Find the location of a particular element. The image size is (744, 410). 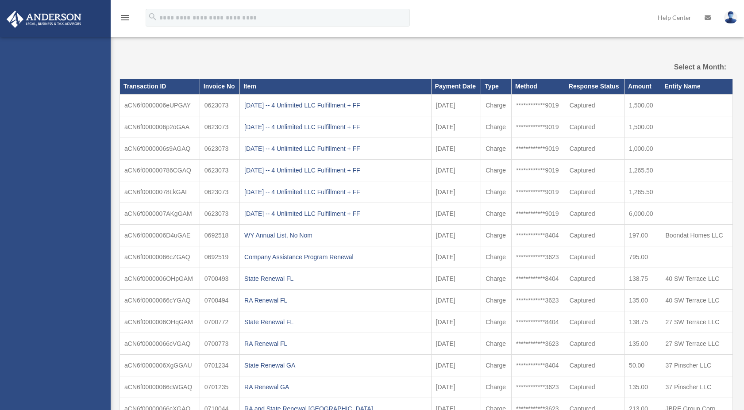

td: aCN6f00000066cYGAQ is located at coordinates (160, 300).